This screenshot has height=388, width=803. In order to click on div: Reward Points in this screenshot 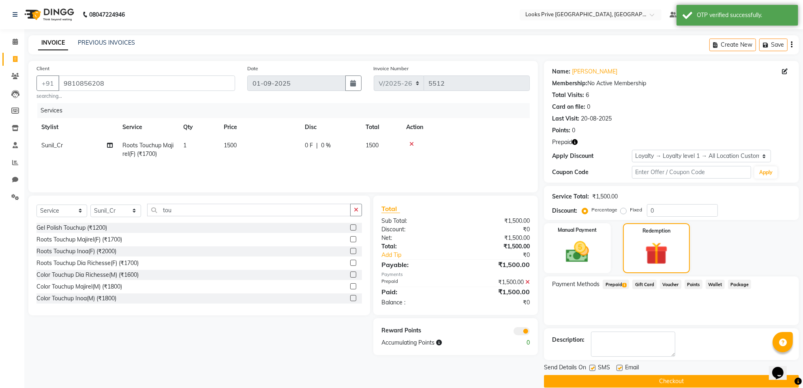, I will do `click(416, 330)`.